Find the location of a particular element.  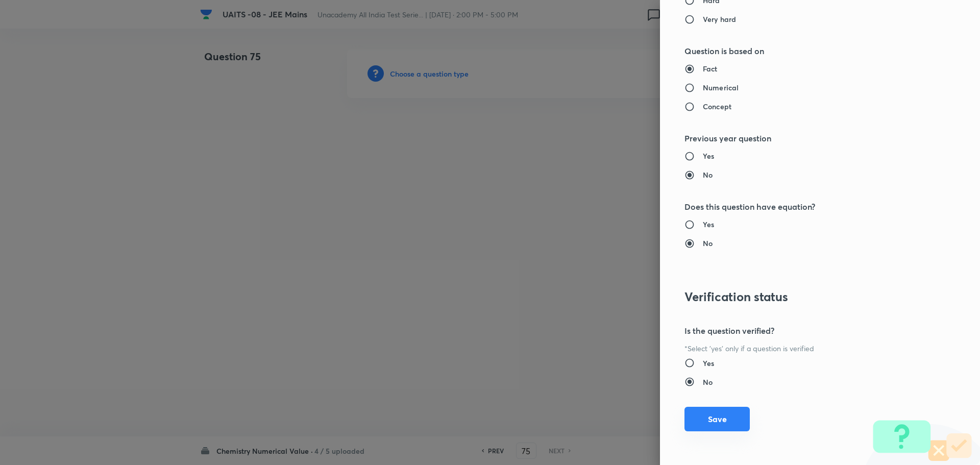

h5: Previous year question is located at coordinates (803, 138).